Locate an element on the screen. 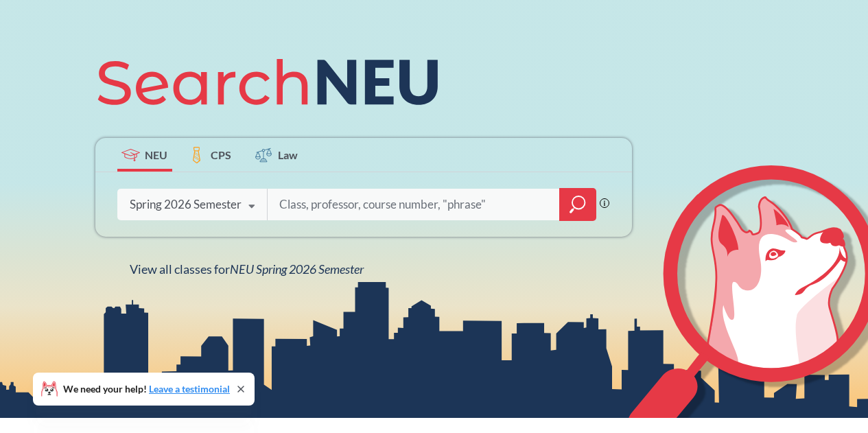 This screenshot has height=433, width=868. span: View all classes for is located at coordinates (246, 269).